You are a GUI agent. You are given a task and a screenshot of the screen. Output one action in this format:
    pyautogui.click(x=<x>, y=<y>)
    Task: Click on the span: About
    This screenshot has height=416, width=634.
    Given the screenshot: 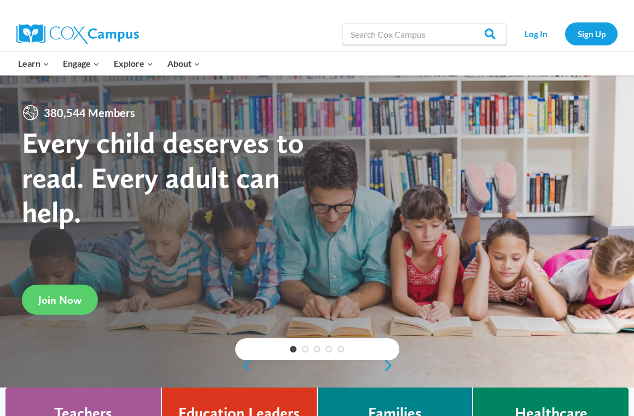 What is the action you would take?
    pyautogui.click(x=184, y=63)
    